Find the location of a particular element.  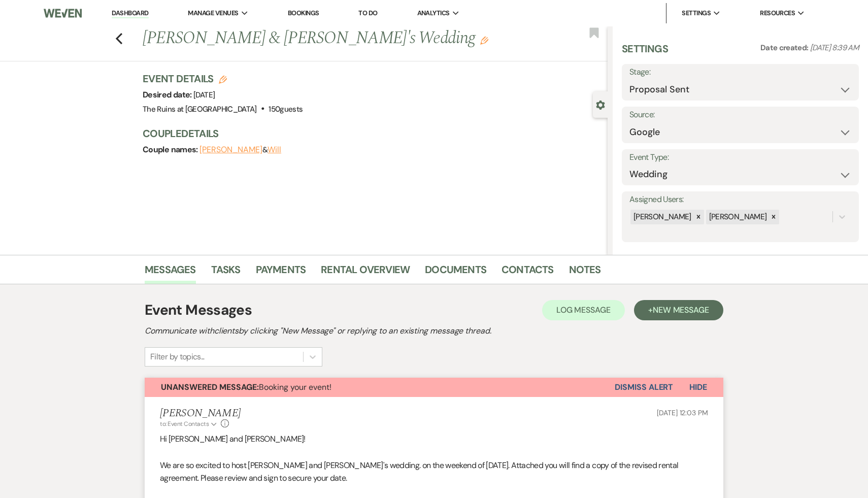

span: Analytics is located at coordinates (434, 14).